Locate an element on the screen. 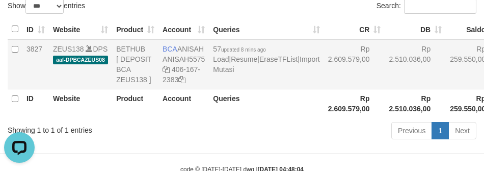  td: Rp 2.609.579,00 is located at coordinates (354, 64).